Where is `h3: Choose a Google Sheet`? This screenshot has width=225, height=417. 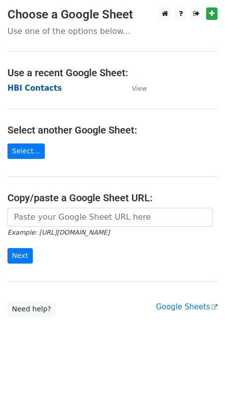
h3: Choose a Google Sheet is located at coordinates (113, 14).